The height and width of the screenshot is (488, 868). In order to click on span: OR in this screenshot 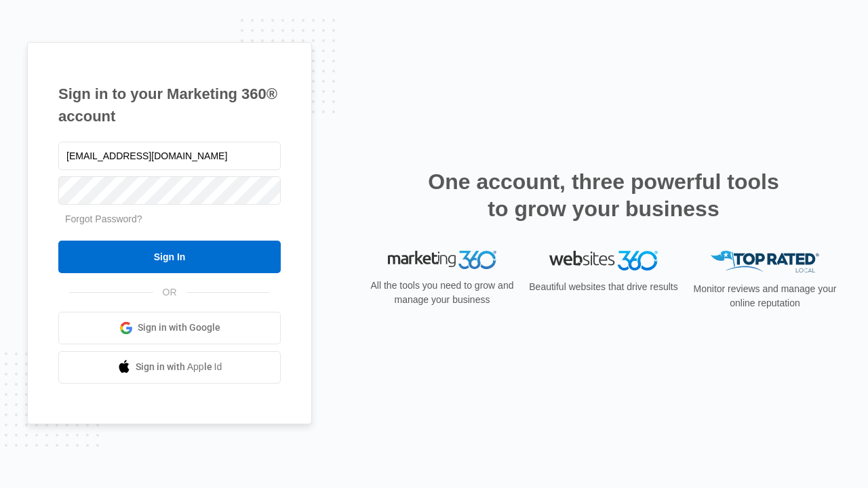, I will do `click(169, 292)`.